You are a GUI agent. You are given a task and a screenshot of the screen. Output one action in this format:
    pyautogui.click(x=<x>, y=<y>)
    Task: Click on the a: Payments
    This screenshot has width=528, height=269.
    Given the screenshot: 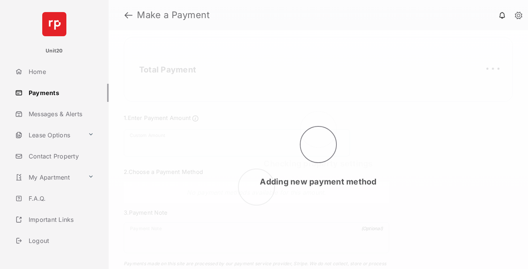 What is the action you would take?
    pyautogui.click(x=60, y=93)
    